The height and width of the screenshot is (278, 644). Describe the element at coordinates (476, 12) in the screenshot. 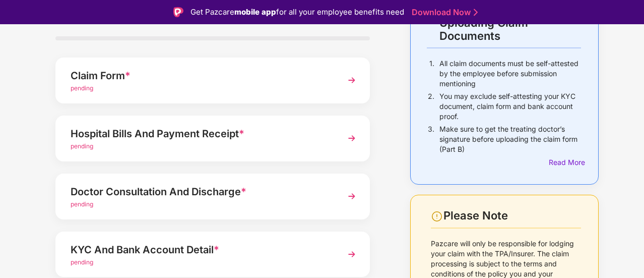

I see `img: Stroke` at that location.